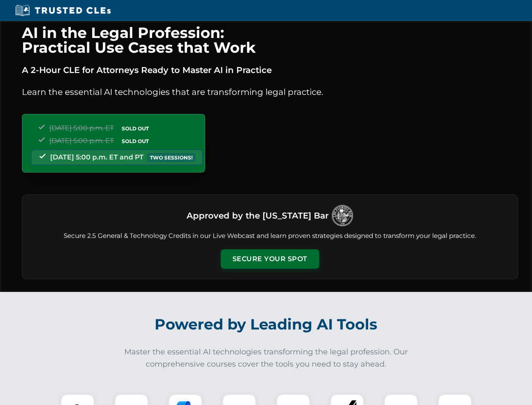  I want to click on img: Logo, so click(342, 216).